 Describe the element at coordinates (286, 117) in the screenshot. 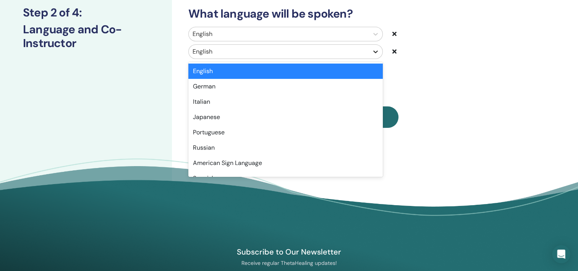

I see `div: Japanese` at that location.